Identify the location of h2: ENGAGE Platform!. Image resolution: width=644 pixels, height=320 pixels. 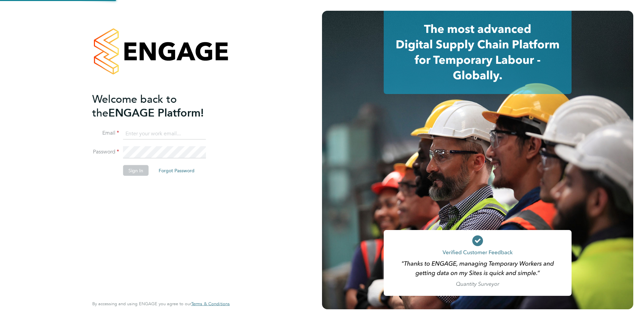
(158, 105).